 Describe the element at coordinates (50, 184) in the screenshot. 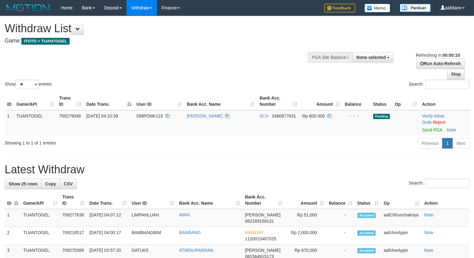

I see `span: Copy` at that location.